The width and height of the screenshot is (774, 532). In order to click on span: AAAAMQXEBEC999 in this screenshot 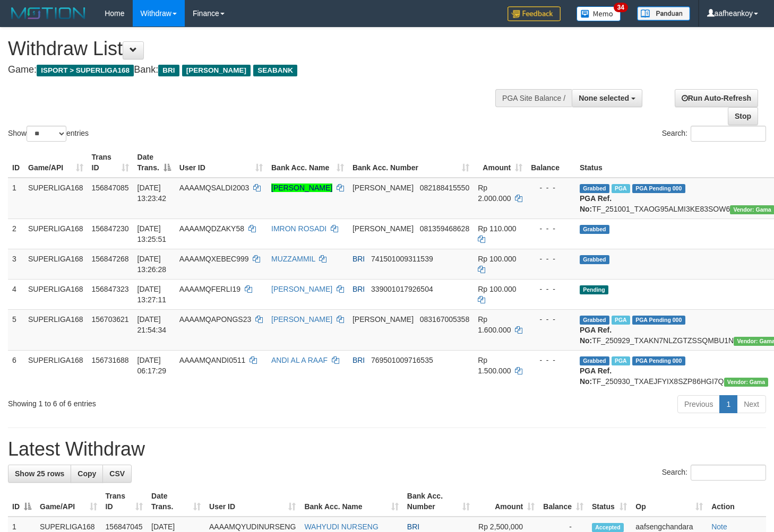, I will do `click(214, 259)`.